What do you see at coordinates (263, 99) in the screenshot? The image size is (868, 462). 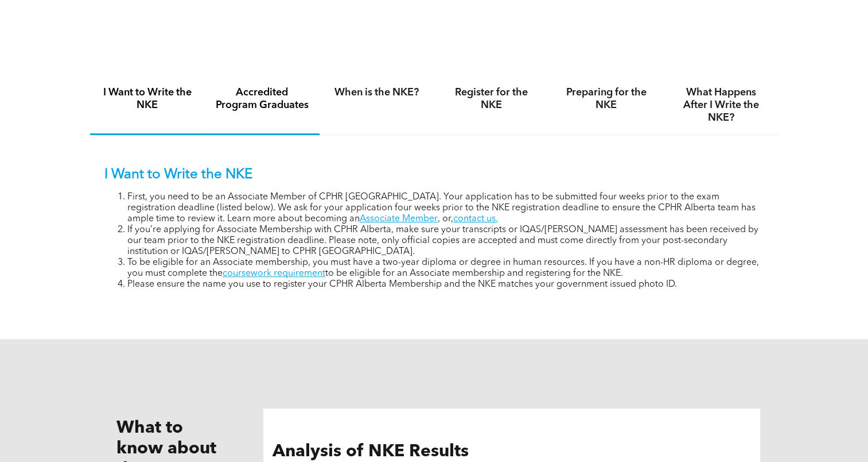 I see `h4: Accredited Program Graduates` at bounding box center [263, 99].